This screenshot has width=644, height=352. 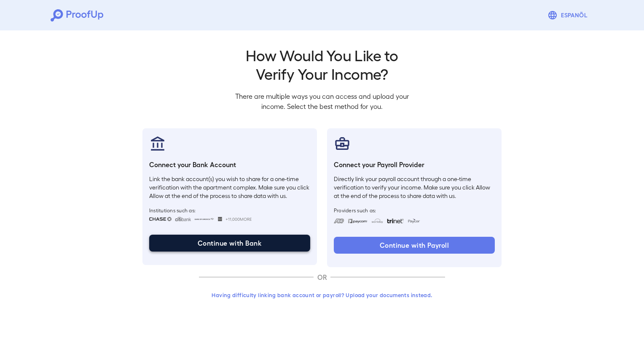 I want to click on img: workday.svg, so click(x=377, y=221).